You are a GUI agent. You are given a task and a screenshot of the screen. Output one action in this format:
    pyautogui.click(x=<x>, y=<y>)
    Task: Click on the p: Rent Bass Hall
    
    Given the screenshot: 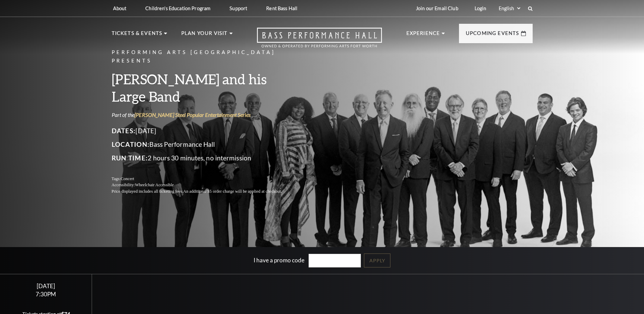 What is the action you would take?
    pyautogui.click(x=282, y=8)
    